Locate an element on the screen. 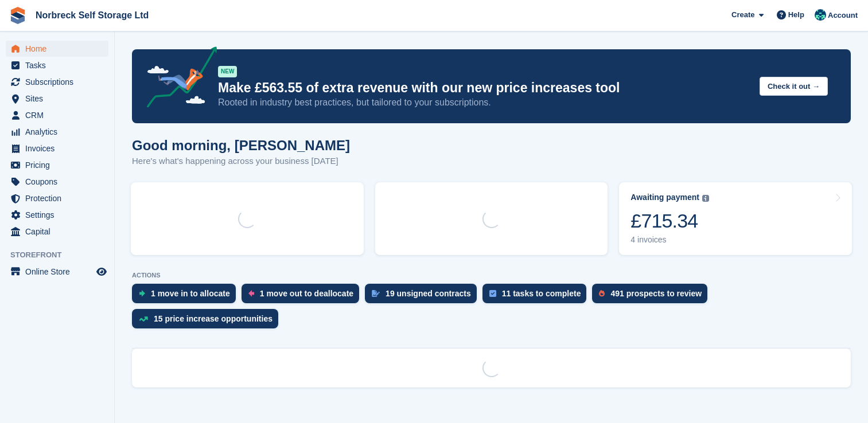  a: 11 tasks to complete is located at coordinates (538, 296).